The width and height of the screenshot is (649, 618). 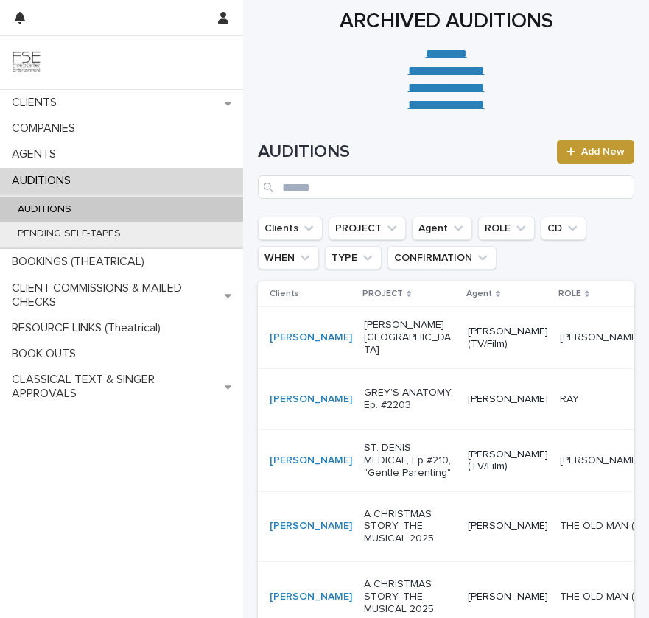 I want to click on h1: ARCHIVED AUDITIONS, so click(x=446, y=22).